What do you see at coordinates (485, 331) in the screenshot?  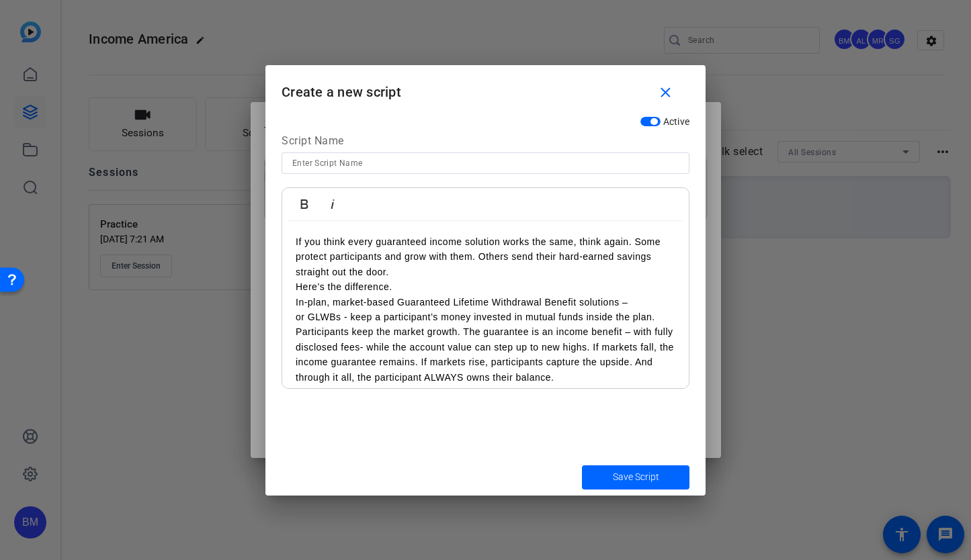 I see `p: Here’s the difference. In-plan, market-based Guaranteed Lifetime Withdrawal Benefit solutions – o...` at bounding box center [485, 331].